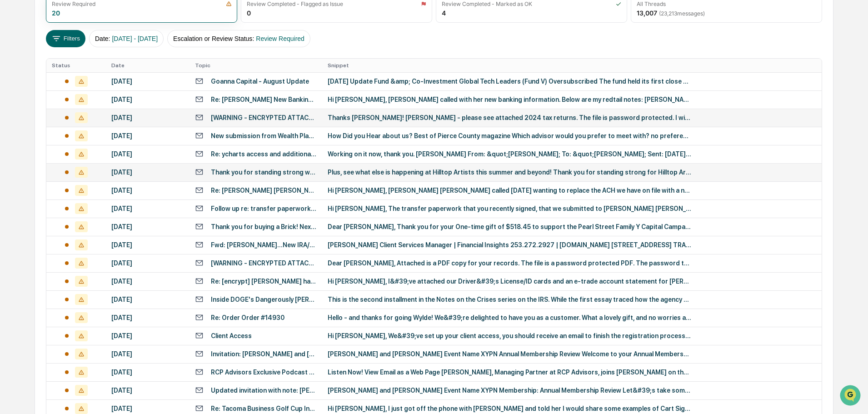  What do you see at coordinates (487, 3) in the screenshot?
I see `div: Review Completed - Marked as OK` at bounding box center [487, 3].